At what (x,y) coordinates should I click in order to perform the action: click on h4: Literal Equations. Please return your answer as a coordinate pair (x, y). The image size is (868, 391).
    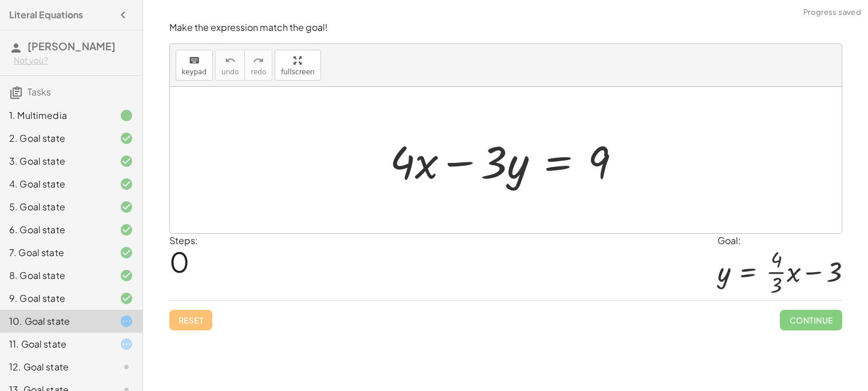
    Looking at the image, I should click on (46, 15).